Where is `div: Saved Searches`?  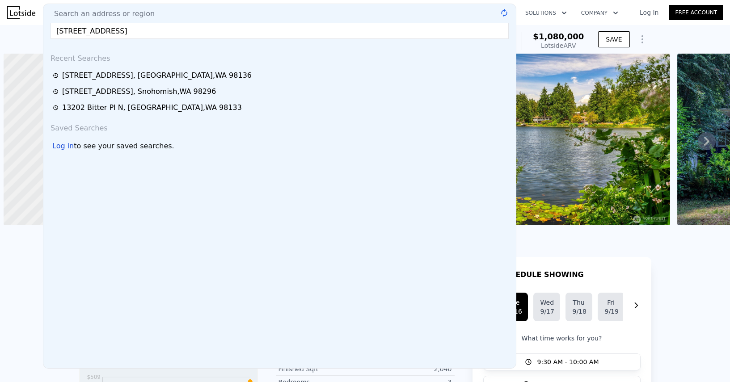
div: Saved Searches is located at coordinates (279, 126).